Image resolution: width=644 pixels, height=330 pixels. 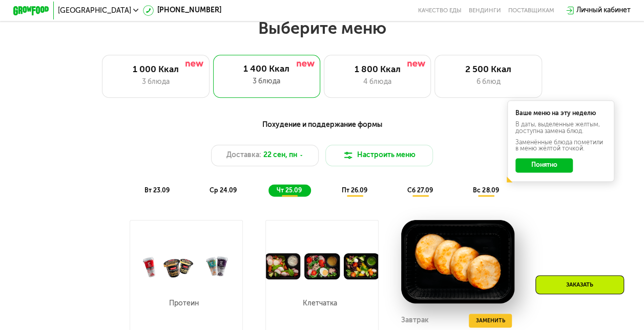 What do you see at coordinates (488, 70) in the screenshot?
I see `div: 2 500 Ккал` at bounding box center [488, 70].